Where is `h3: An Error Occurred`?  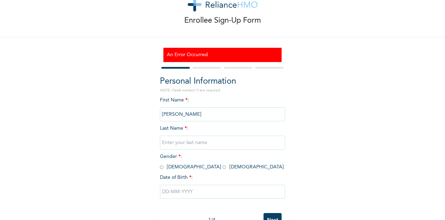
h3: An Error Occurred is located at coordinates (223, 55).